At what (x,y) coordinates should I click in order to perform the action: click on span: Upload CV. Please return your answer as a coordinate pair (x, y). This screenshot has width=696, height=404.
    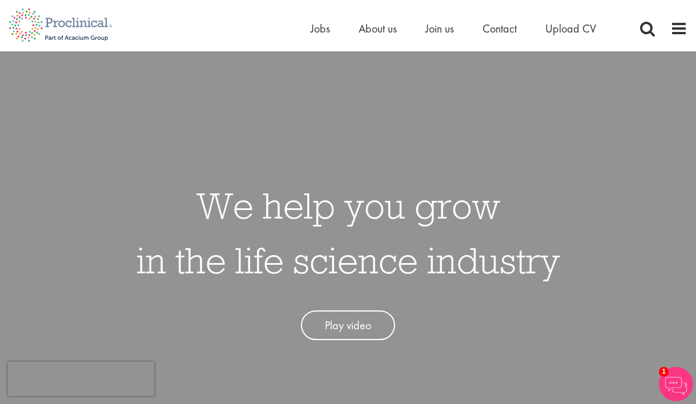
    Looking at the image, I should click on (570, 29).